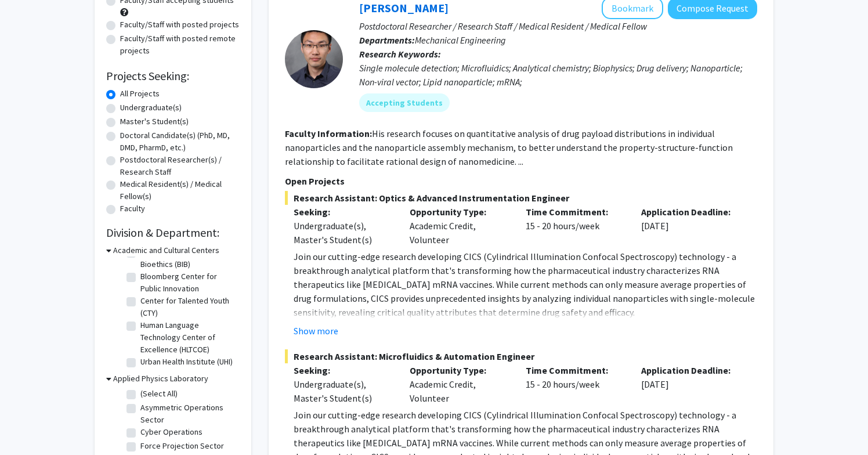 This screenshot has width=868, height=455. I want to click on h2: Division & Department:, so click(173, 233).